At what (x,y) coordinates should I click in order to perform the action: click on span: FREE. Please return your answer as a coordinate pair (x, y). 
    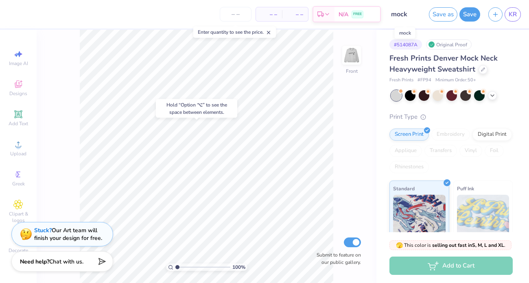
    Looking at the image, I should click on (358, 14).